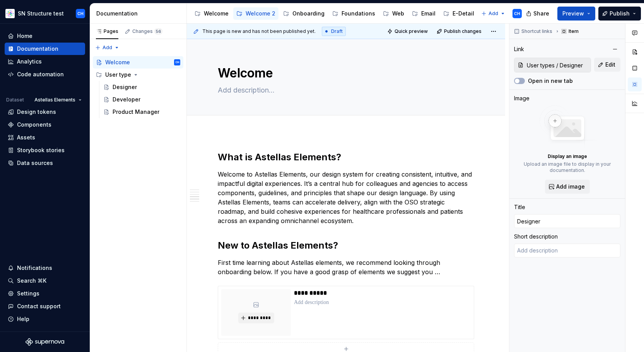 The width and height of the screenshot is (644, 352). Describe the element at coordinates (136, 112) in the screenshot. I see `div: Product Manager` at that location.